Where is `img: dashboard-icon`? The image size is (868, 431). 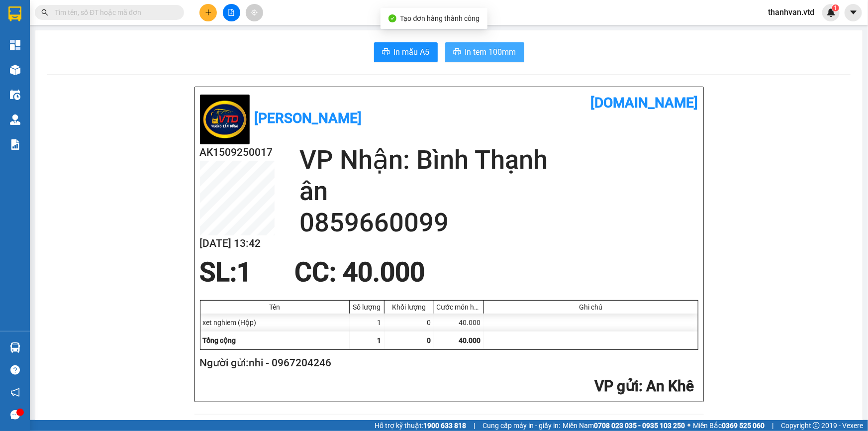 img: dashboard-icon is located at coordinates (15, 45).